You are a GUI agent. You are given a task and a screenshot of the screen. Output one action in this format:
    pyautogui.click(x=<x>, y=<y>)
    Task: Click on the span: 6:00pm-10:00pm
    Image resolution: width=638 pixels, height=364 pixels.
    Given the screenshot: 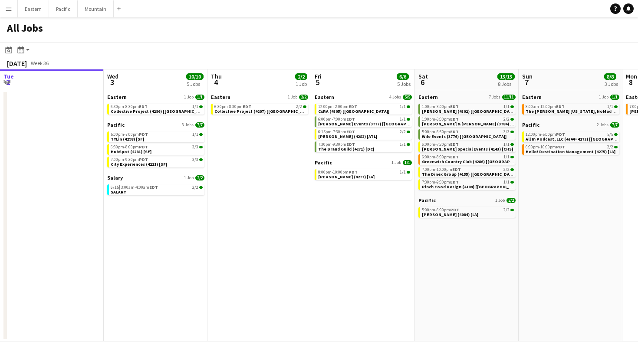 What is the action you would take?
    pyautogui.click(x=545, y=147)
    